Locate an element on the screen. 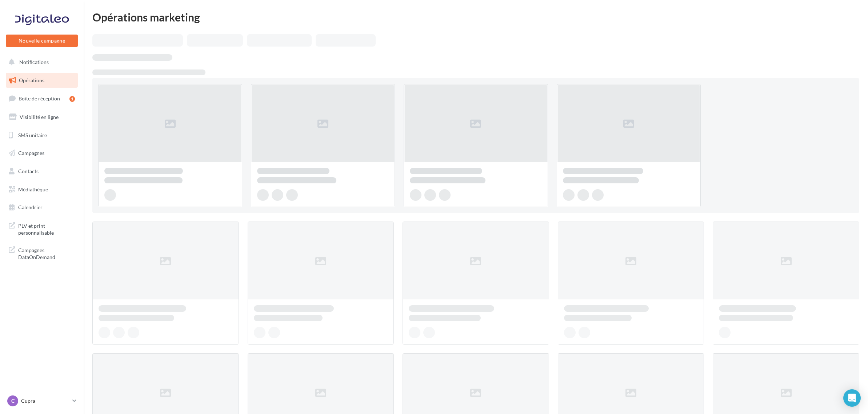 The height and width of the screenshot is (414, 868). a: Médiathèque is located at coordinates (42, 190).